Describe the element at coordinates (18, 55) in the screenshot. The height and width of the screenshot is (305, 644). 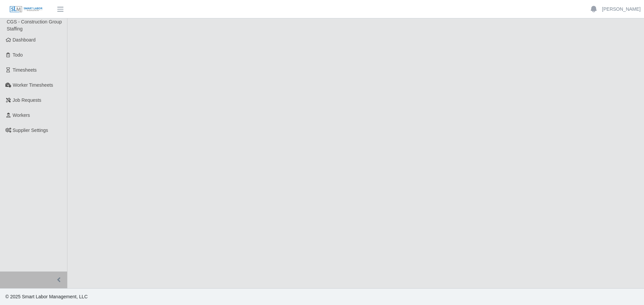
I see `span: Todo` at that location.